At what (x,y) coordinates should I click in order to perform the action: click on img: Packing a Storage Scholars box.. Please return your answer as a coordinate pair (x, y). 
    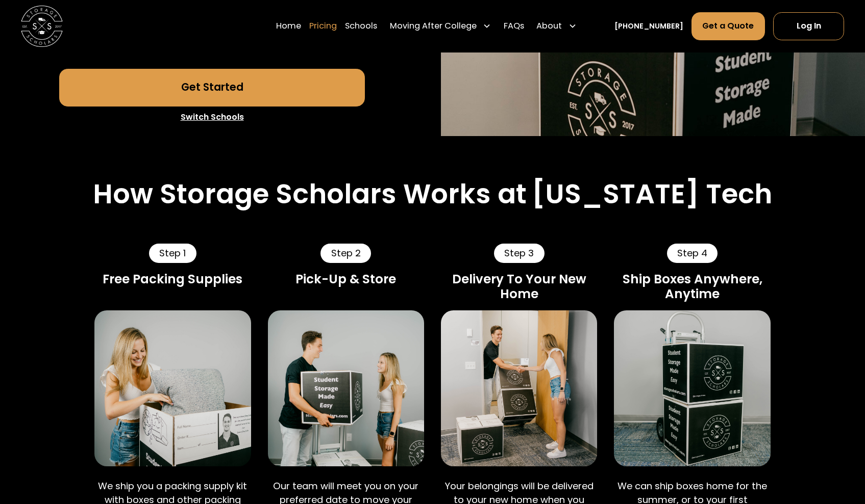
    Looking at the image, I should click on (172, 389).